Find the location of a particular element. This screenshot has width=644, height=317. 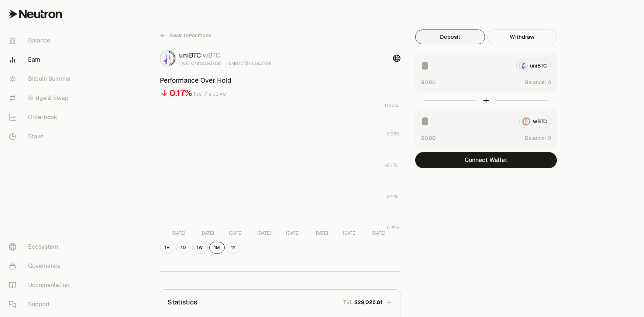

img: wBTC Logo is located at coordinates (172, 58).